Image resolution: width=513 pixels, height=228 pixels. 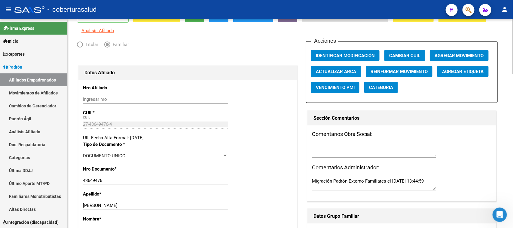 I want to click on button: Identificar Modificación, so click(x=345, y=55).